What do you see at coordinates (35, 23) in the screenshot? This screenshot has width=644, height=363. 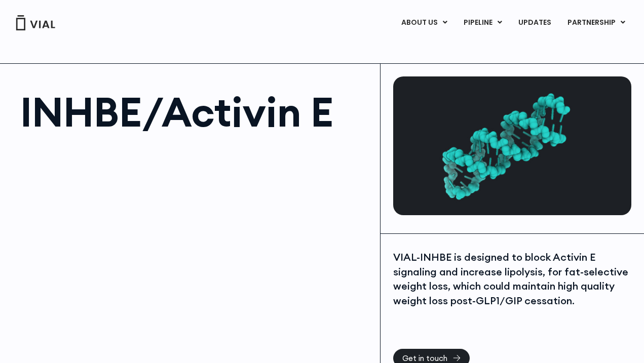 I see `img: Vial Logo` at bounding box center [35, 23].